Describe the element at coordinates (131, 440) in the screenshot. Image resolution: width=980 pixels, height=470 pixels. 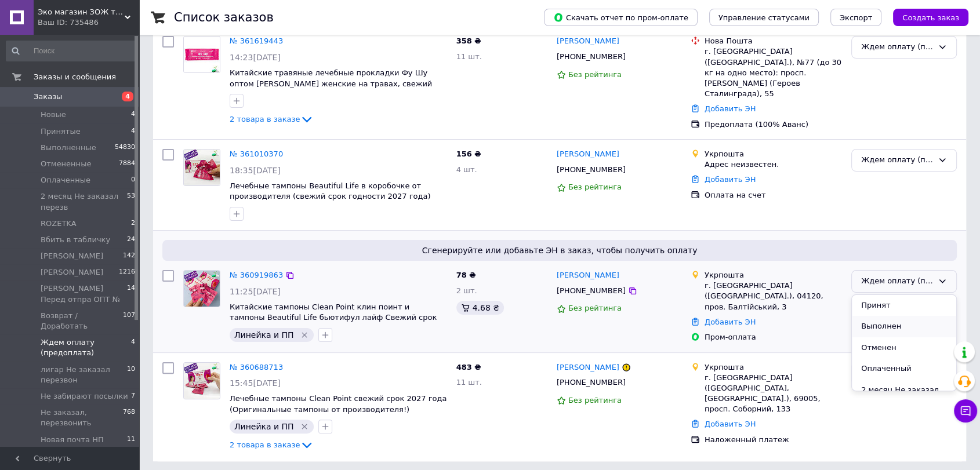
I see `span: 11` at that location.